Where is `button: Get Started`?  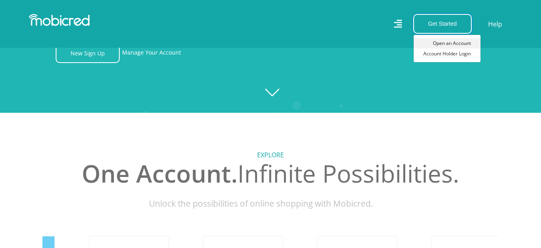
button: Get Started is located at coordinates (443, 24).